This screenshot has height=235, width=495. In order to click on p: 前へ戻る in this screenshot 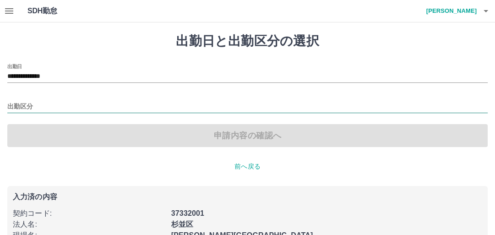, I will do `click(247, 166)`.